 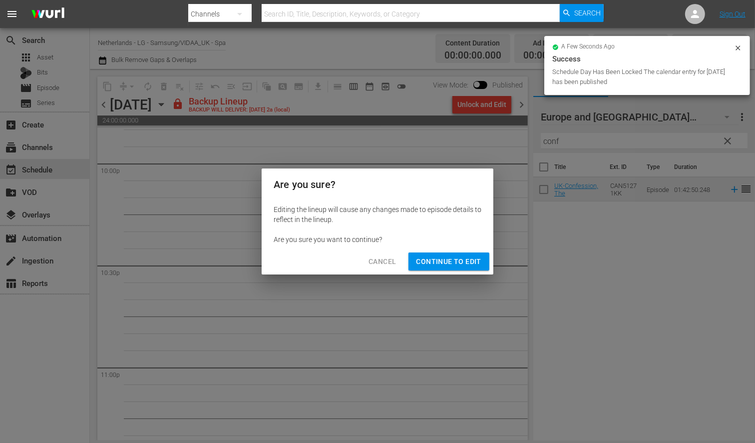 What do you see at coordinates (48, 14) in the screenshot?
I see `img: ans4CAIJ8jUAAAAAAAAAAAAAAAAAAAAAAAAgQb4GAAAAAAAAAAAAAAAAAAAAAAAAJMjXAAAAAAAAAAAAAAAAAAAAAAAAgAT5G...` at bounding box center [48, 14].